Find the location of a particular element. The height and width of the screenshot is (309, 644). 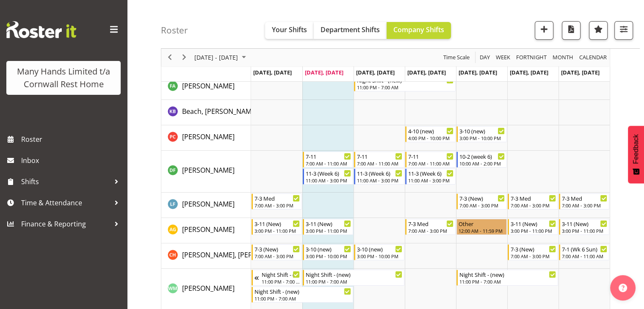

div: 3:00 PM - 10:00 PM is located at coordinates (328, 256).